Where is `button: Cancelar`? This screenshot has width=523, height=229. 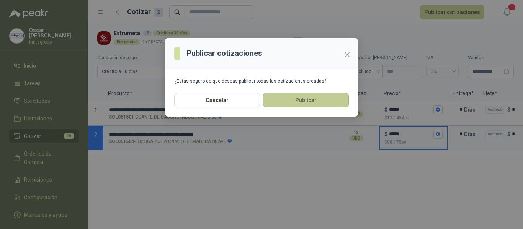 button: Cancelar is located at coordinates (217, 100).